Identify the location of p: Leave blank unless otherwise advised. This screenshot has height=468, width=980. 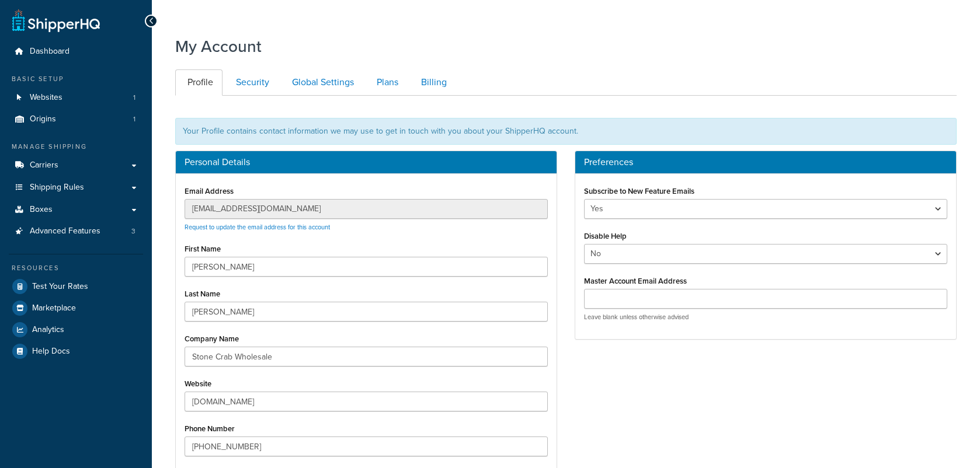
(766, 317).